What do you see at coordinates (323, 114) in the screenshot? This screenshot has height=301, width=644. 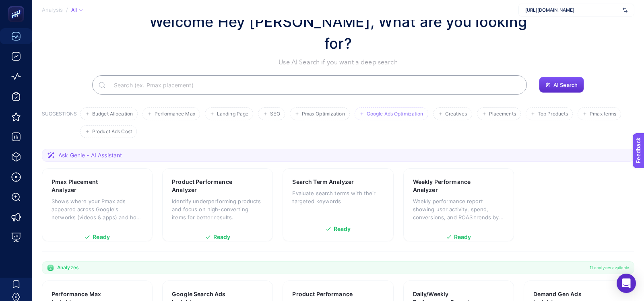 I see `span: Pmax Optimization` at bounding box center [323, 114].